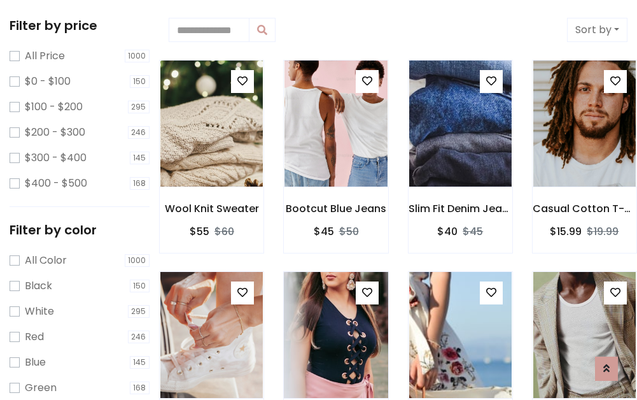  Describe the element at coordinates (55, 158) in the screenshot. I see `label: $300 - $400` at that location.